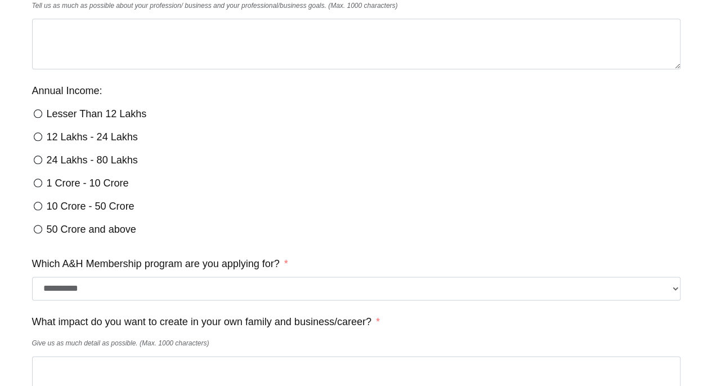 Image resolution: width=712 pixels, height=386 pixels. I want to click on input: 50 Crore and above, so click(38, 229).